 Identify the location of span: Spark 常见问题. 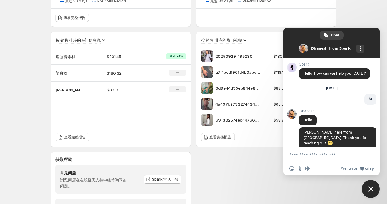
(165, 179).